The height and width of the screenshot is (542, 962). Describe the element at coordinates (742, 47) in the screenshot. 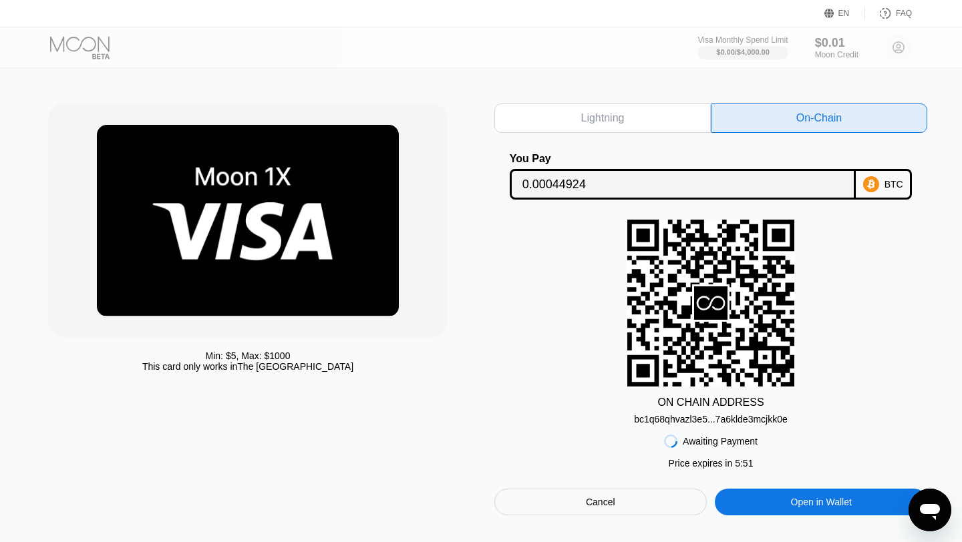

I see `div: Visa Monthly Spend Limit$0.00/$4,000.00` at that location.